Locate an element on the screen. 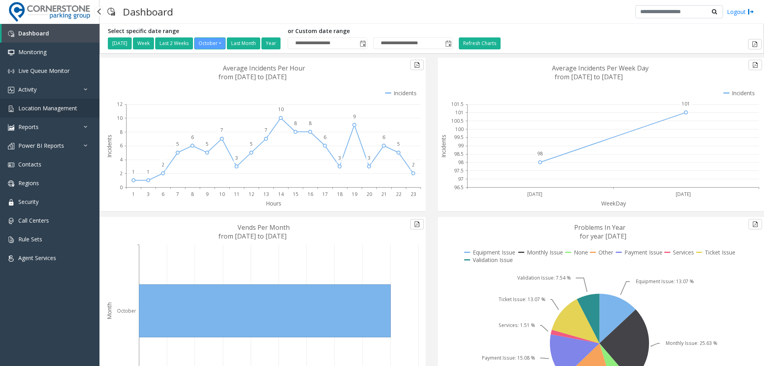  text: 16 is located at coordinates (311, 194).